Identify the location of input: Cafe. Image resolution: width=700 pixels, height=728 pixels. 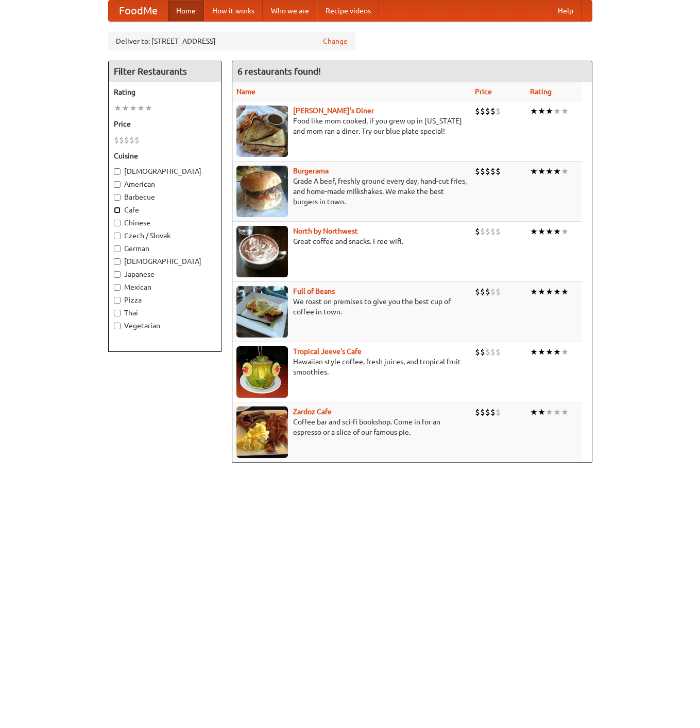
(117, 210).